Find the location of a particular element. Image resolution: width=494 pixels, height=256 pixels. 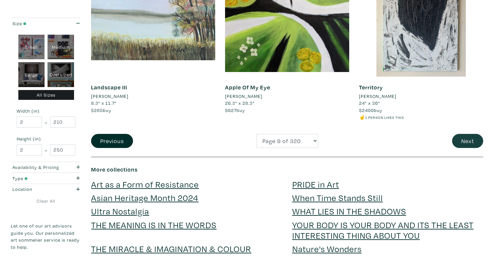

div: Large is located at coordinates (31, 75).